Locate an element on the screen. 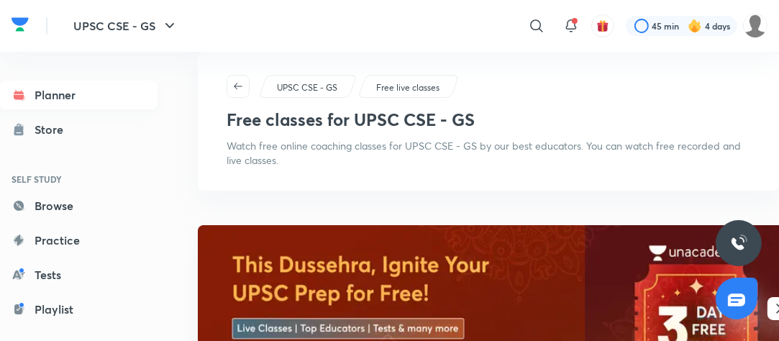  p: Free live classes is located at coordinates (408, 88).